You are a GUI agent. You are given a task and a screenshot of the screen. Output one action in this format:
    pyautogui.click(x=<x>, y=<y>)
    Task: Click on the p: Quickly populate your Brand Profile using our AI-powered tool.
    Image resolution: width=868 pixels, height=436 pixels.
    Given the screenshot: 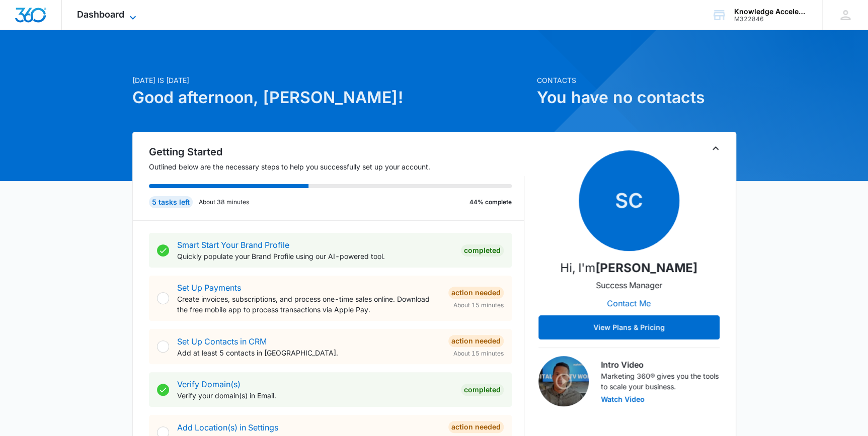 What is the action you would take?
    pyautogui.click(x=315, y=256)
    